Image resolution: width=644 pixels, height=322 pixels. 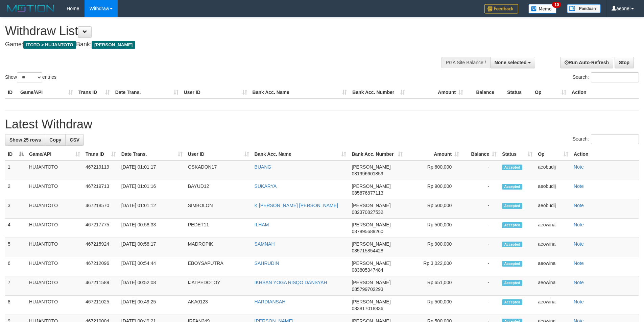 What do you see at coordinates (218, 170) in the screenshot?
I see `td: OSKADON17` at bounding box center [218, 170].